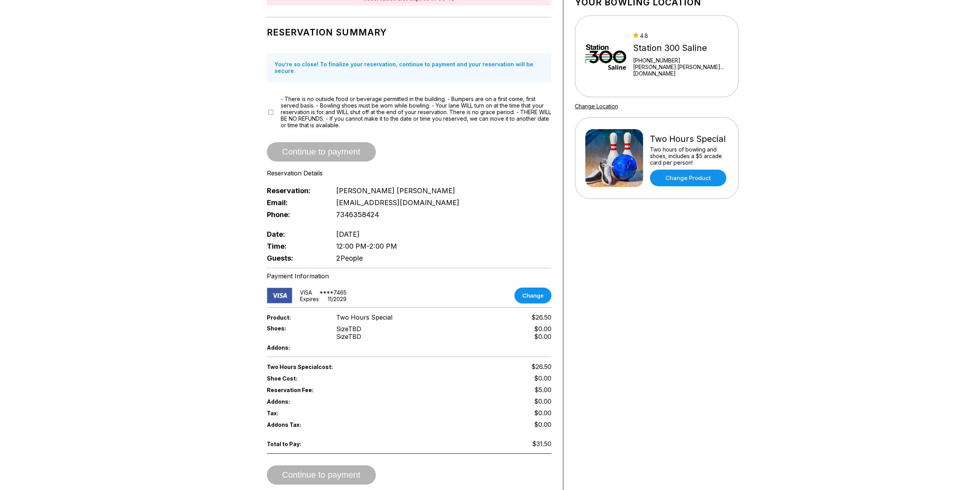 This screenshot has width=980, height=490. Describe the element at coordinates (542, 444) in the screenshot. I see `span: $31.50` at that location.